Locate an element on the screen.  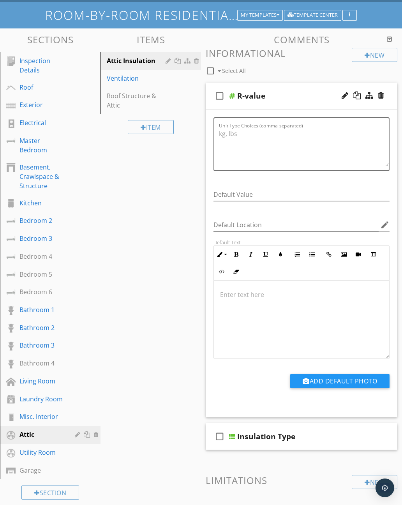
div: Template Center is located at coordinates (313, 15).